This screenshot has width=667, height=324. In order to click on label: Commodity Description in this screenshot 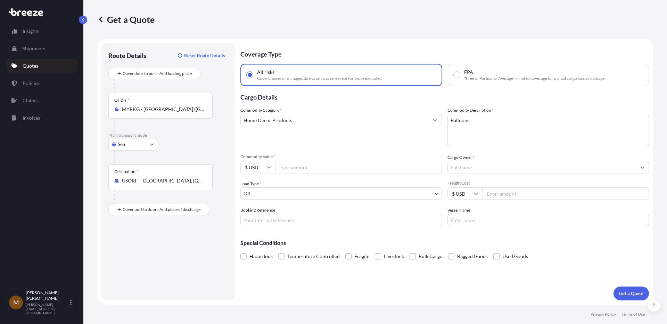, I will do `click(470, 110)`.